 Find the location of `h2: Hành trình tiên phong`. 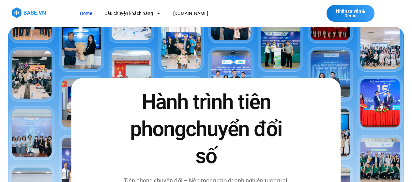

h2: Hành trình tiên phong is located at coordinates (206, 129).